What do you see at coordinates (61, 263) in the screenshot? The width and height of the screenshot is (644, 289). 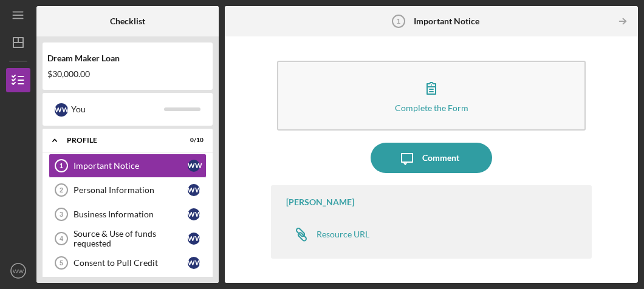 I see `tspan: 5` at bounding box center [61, 263].